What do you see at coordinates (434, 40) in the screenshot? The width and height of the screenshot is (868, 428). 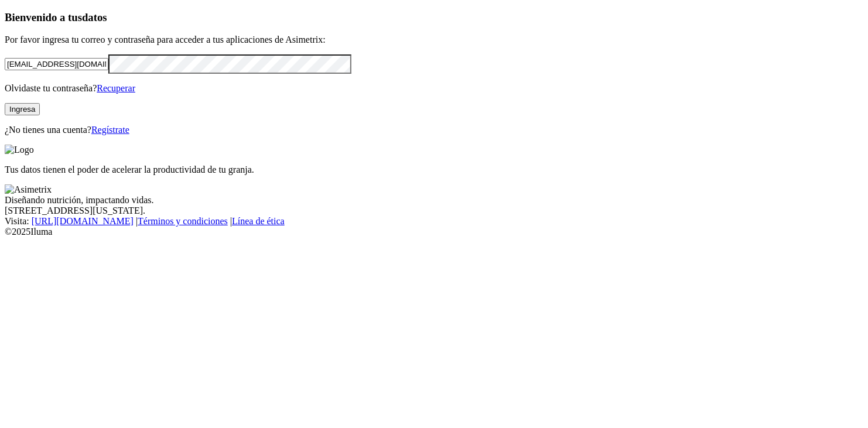 I see `p: Por favor ingresa tu correo y contraseña para acceder a tus aplicaciones de Asimetrix:` at bounding box center [434, 40].